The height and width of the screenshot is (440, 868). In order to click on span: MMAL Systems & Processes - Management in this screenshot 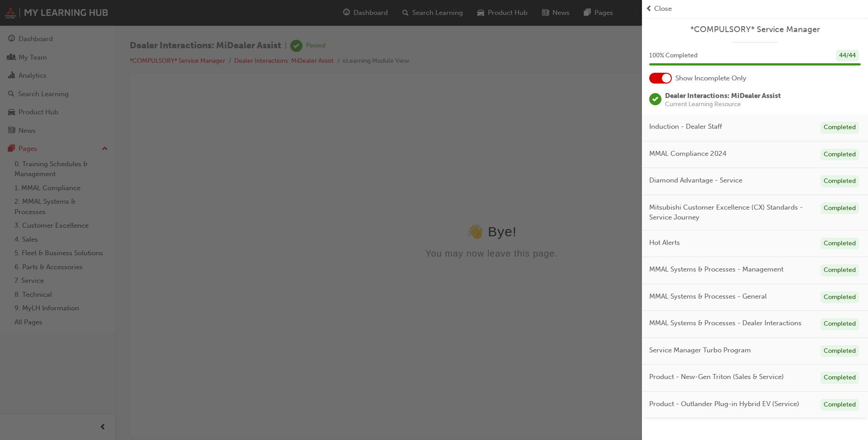, I will do `click(717, 269)`.